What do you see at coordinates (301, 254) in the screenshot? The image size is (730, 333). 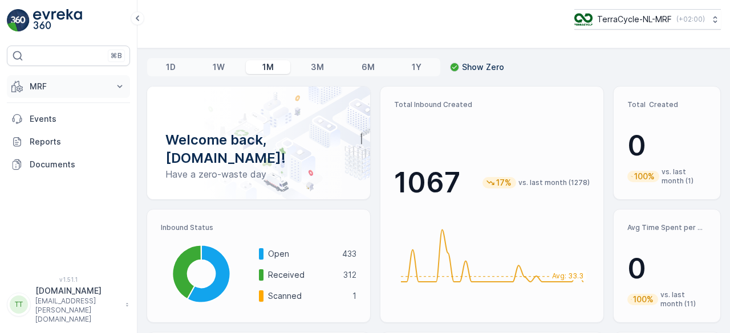 I see `p: Open` at bounding box center [301, 254].